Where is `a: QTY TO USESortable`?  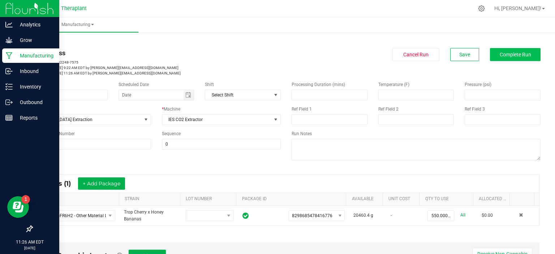
a: QTY TO USESortable is located at coordinates (448, 199).